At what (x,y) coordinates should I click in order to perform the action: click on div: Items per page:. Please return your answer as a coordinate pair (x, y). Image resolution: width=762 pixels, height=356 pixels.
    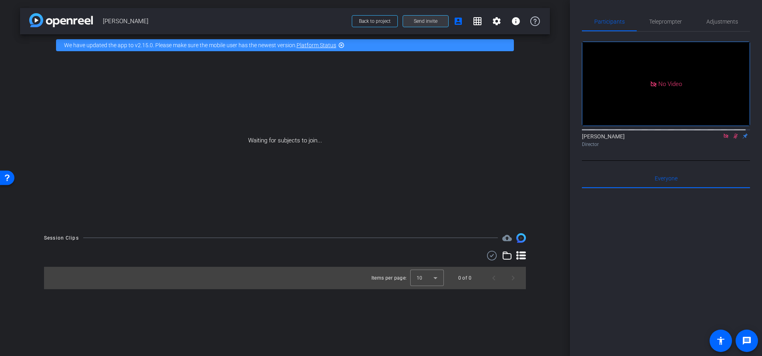
    Looking at the image, I should click on (389, 278).